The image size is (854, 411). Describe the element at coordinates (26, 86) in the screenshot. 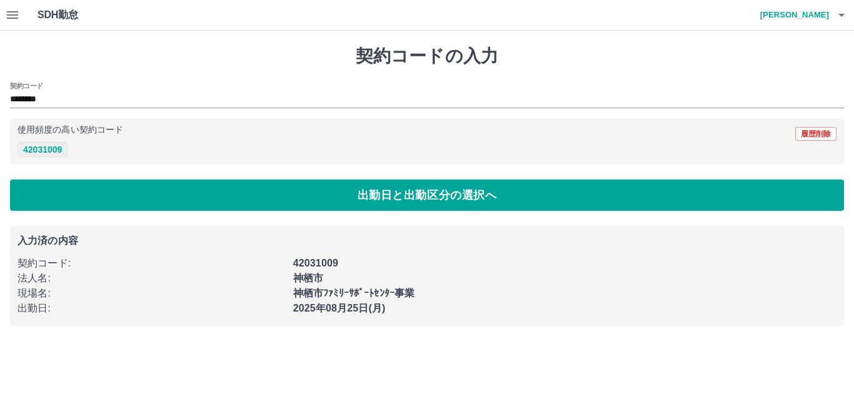

I see `h2: 契約コード` at that location.